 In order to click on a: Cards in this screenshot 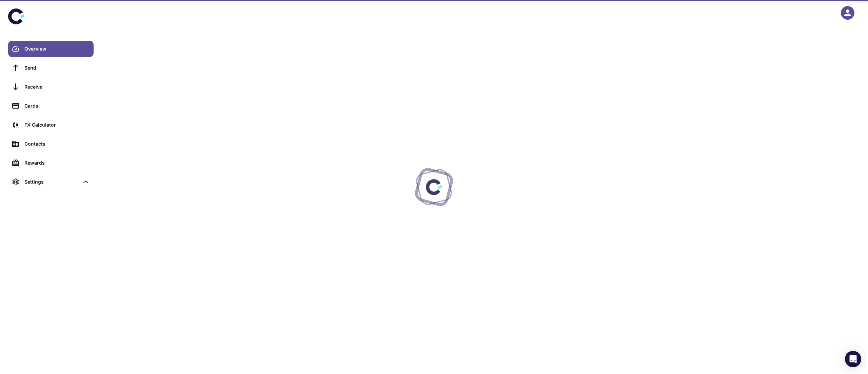, I will do `click(51, 106)`.